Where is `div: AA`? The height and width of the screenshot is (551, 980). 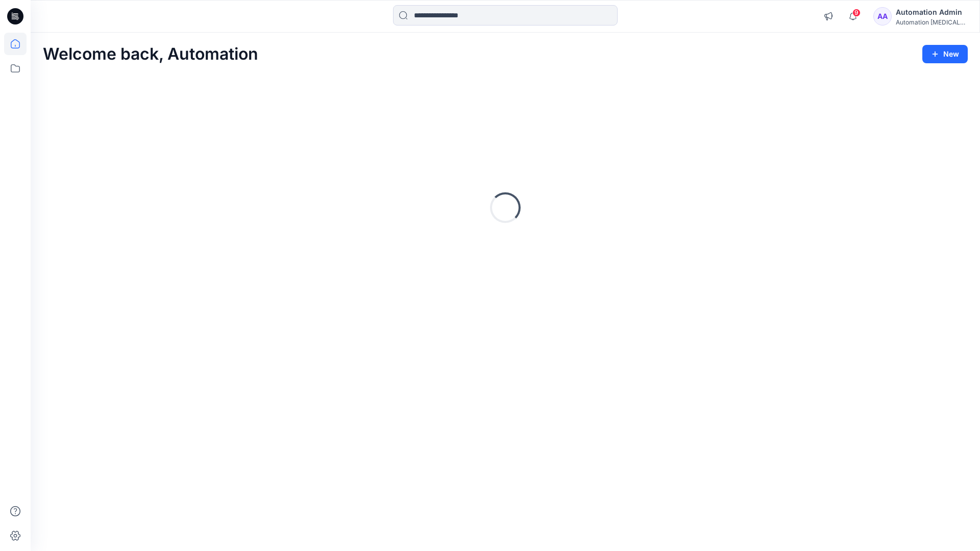
div: AA is located at coordinates (882, 16).